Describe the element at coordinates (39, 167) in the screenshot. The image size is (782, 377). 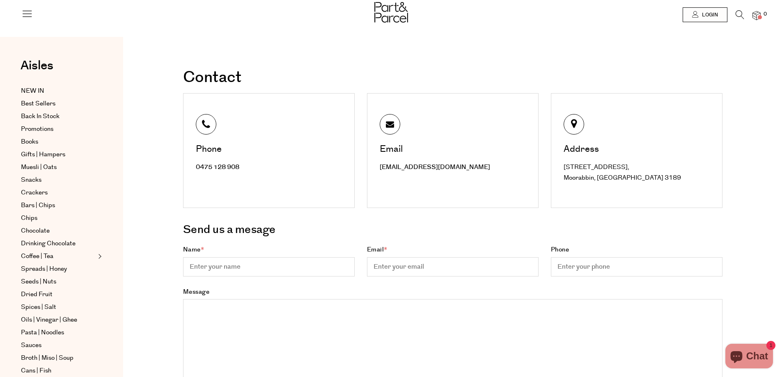
I see `span: Muesli | Oats` at that location.